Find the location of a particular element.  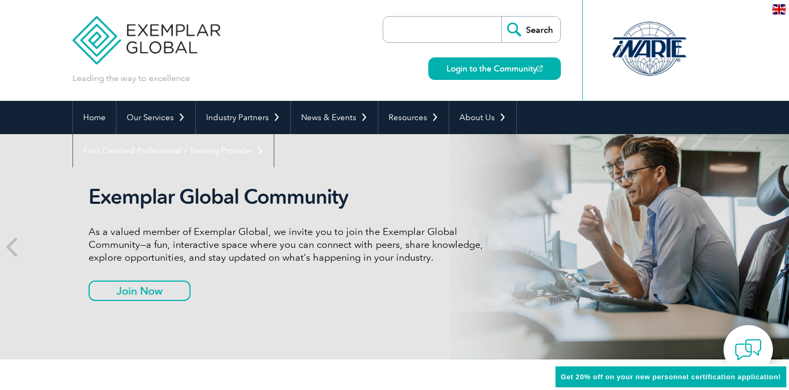

h2: Exemplar Global Community is located at coordinates (290, 197).